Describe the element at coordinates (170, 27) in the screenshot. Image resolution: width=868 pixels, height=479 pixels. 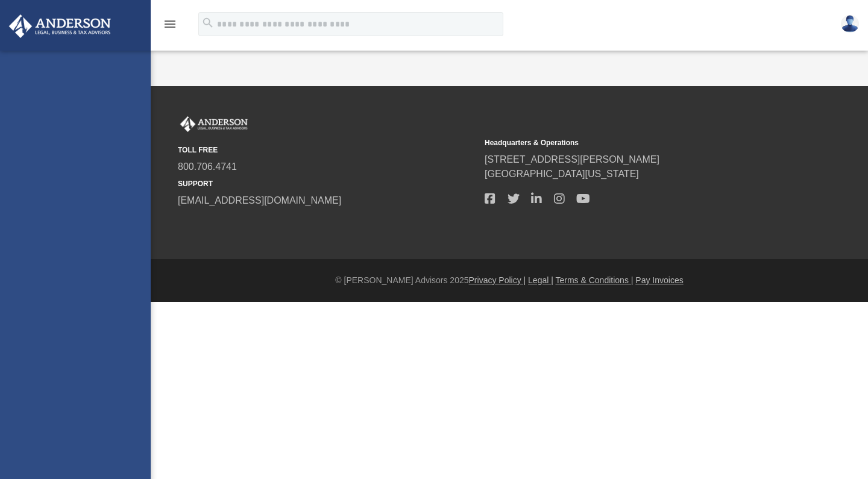
I see `a: menu` at that location.